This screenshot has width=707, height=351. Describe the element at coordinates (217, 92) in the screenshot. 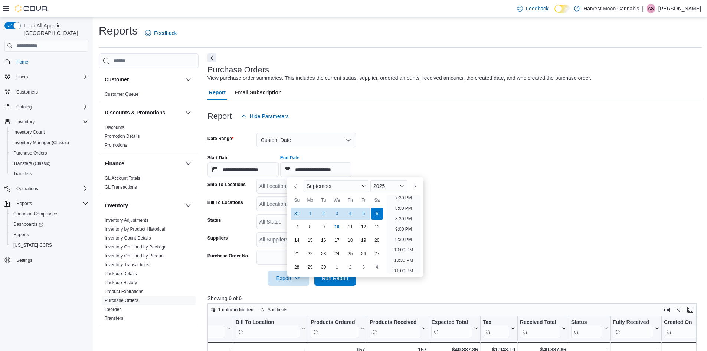

I see `span: Report` at that location.